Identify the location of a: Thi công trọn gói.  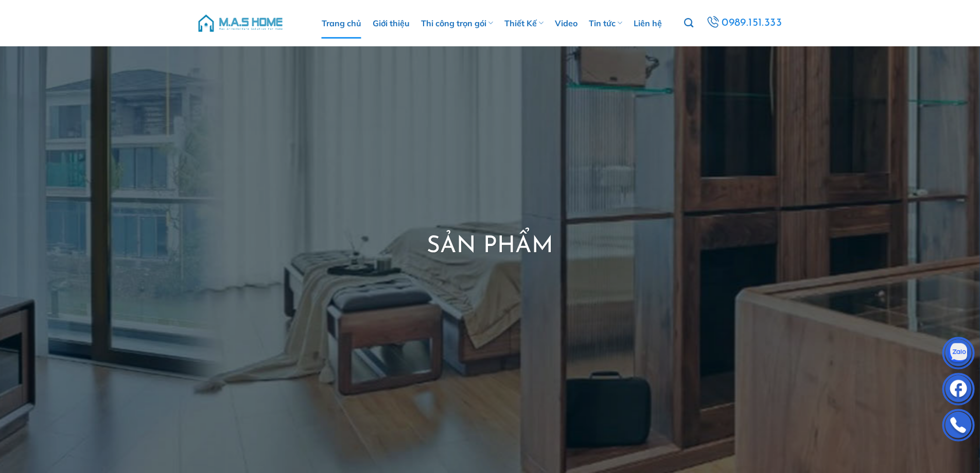
(457, 23).